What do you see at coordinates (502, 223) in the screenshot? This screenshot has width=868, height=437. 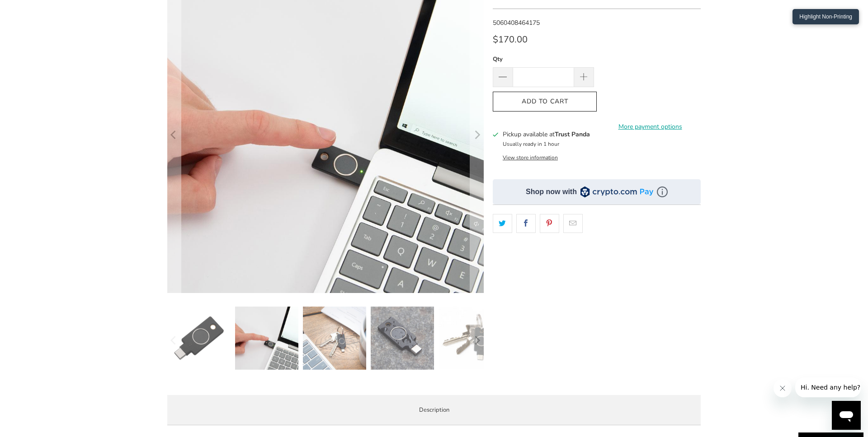 I see `a: Share this on Twitter` at bounding box center [502, 223].